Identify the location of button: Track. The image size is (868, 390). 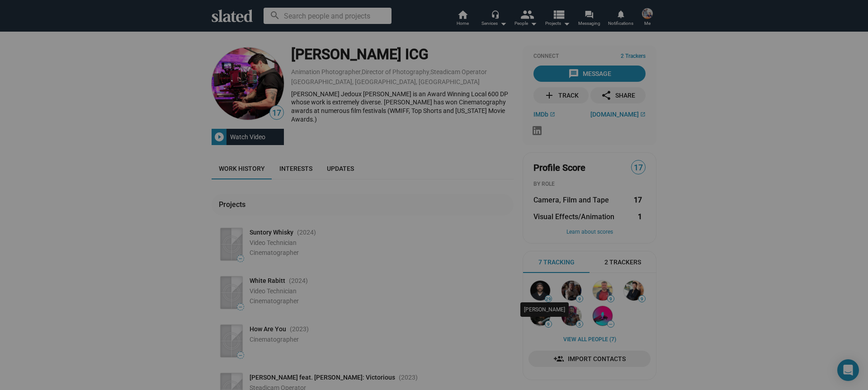
(561, 96).